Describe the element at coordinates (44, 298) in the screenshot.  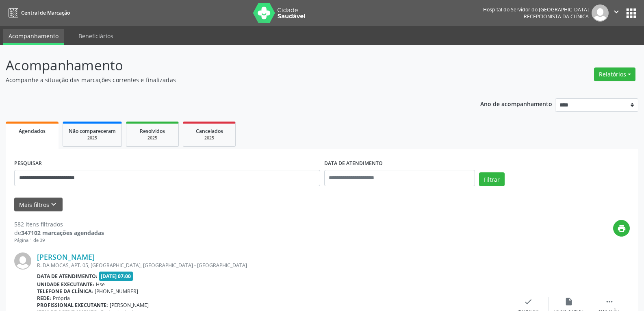
I see `b: Rede:` at that location.